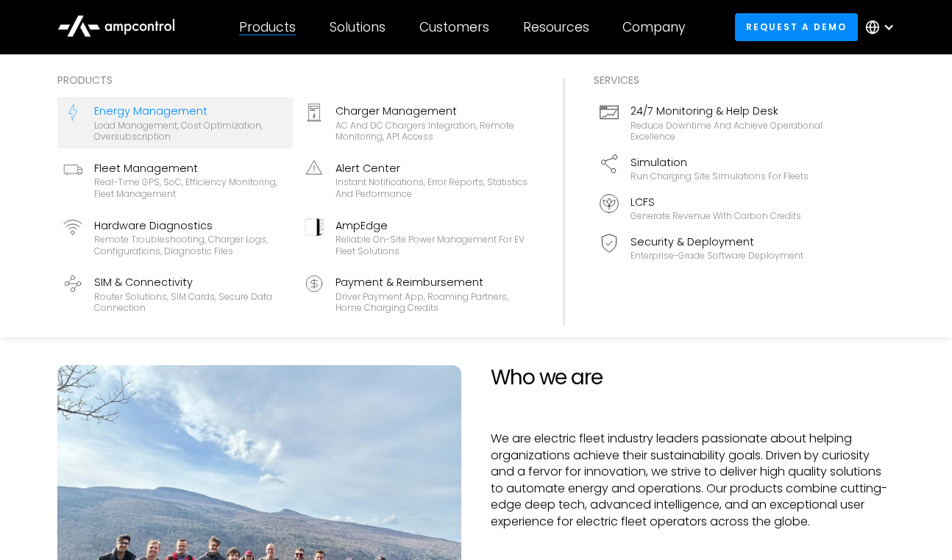  Describe the element at coordinates (358, 27) in the screenshot. I see `div: Solutions` at that location.